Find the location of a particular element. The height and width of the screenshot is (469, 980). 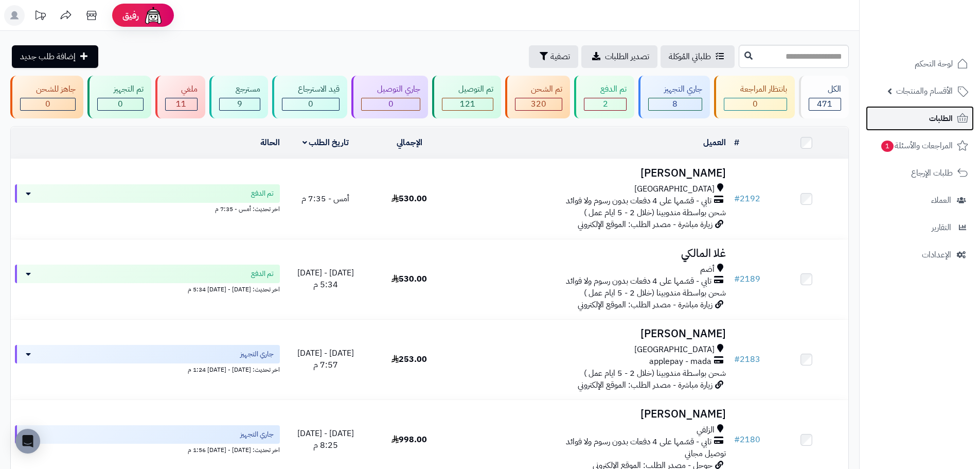

span: تم الدفع is located at coordinates (262, 194).